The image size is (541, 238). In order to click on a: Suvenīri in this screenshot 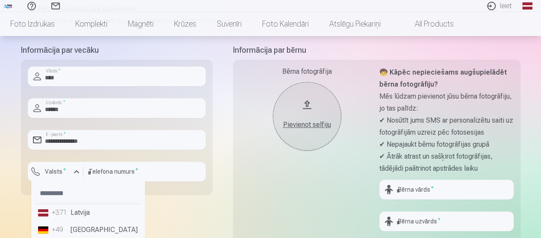, I will do `click(229, 24)`.